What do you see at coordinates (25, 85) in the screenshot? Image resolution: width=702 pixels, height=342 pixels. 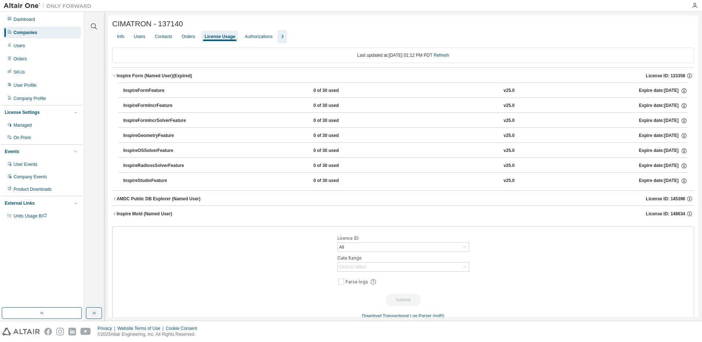 I see `div: User Profile` at bounding box center [25, 85].